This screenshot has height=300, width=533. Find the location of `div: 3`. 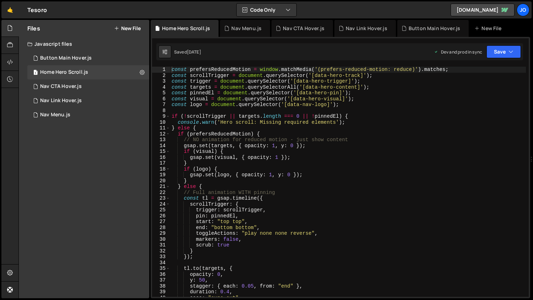

div: 3 is located at coordinates (161, 81).